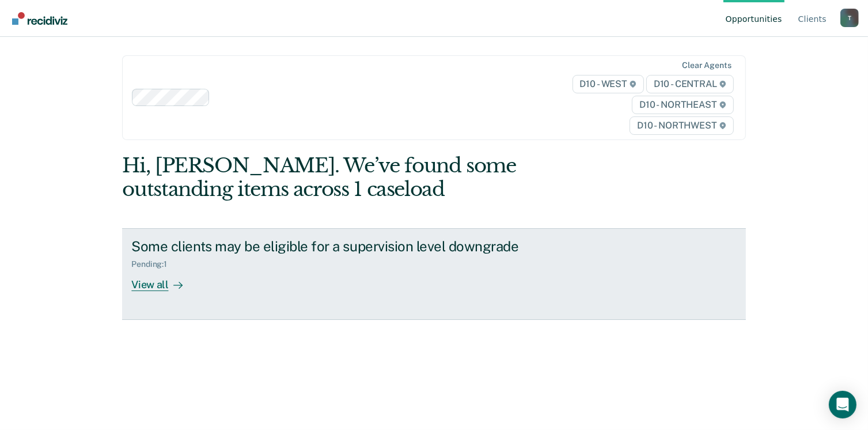  What do you see at coordinates (154, 264) in the screenshot?
I see `div: Pending : 1` at bounding box center [154, 264].